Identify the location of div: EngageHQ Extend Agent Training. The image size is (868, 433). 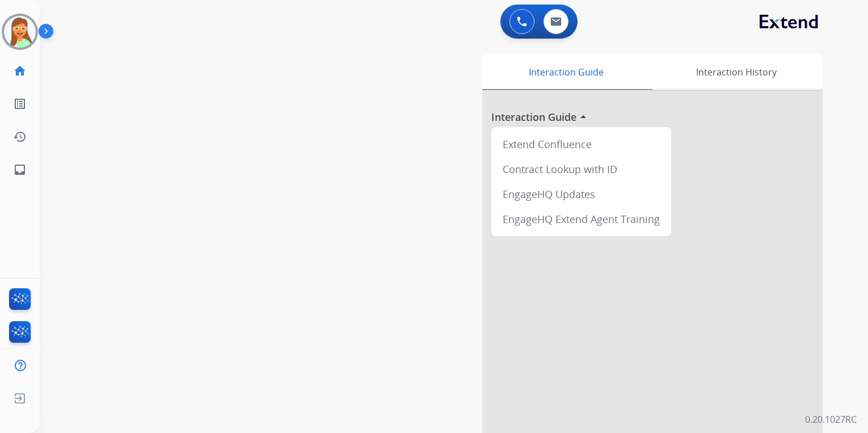
(581, 219).